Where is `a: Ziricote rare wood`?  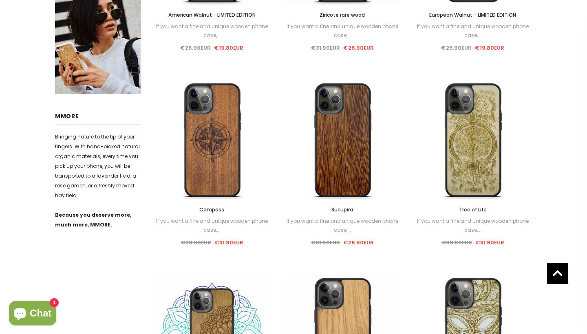 a: Ziricote rare wood is located at coordinates (342, 15).